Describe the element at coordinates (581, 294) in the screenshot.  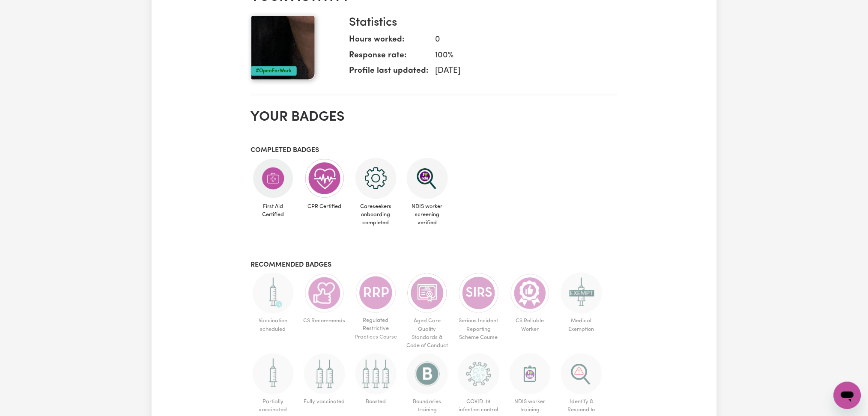
I see `img: Worker has a medical exemption and cannot receive COVID-19 vaccine` at that location.